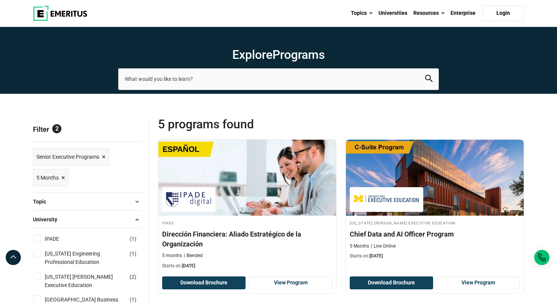  I want to click on h4: Dirección Financiera: Aliado Estratégico de la Organización, so click(247, 239).